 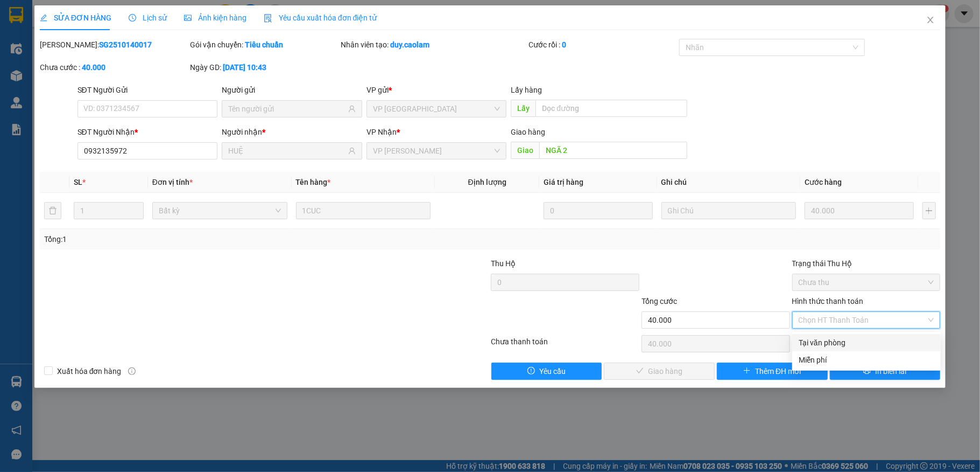 What do you see at coordinates (78, 182) in the screenshot?
I see `span: SL` at bounding box center [78, 182].